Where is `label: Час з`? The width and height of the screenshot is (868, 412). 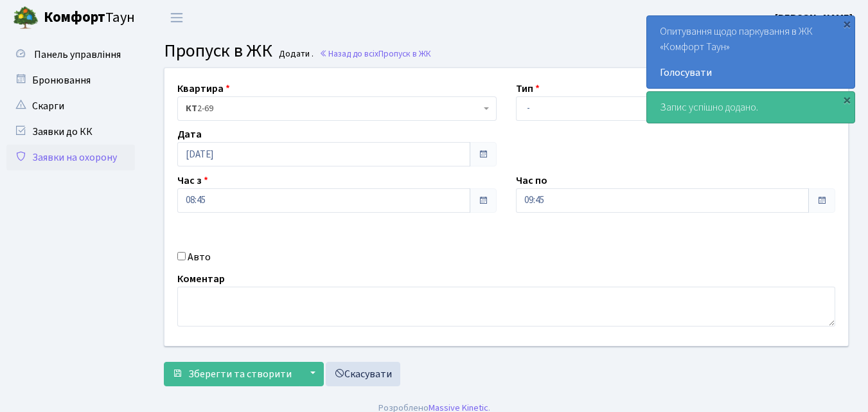 label: Час з is located at coordinates (193, 181).